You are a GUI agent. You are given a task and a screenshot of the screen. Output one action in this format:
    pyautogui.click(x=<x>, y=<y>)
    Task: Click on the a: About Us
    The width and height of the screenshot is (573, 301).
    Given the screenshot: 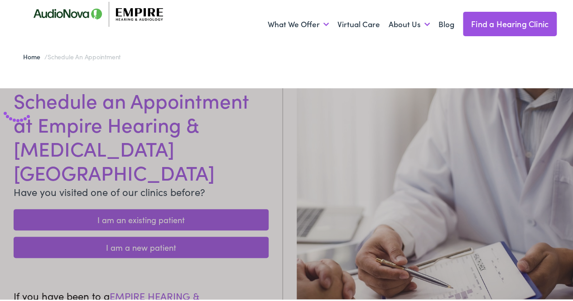 What is the action you would take?
    pyautogui.click(x=409, y=23)
    